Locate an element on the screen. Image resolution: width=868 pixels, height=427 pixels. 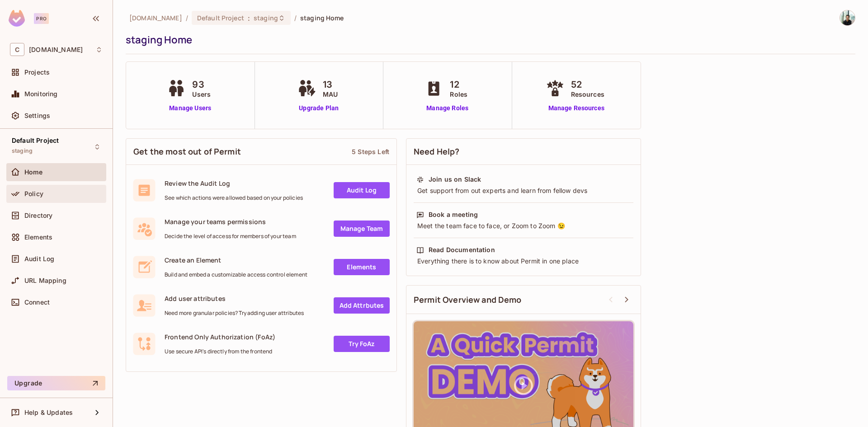
span: Frontend Only Authorization (FoAz) is located at coordinates (220, 337).